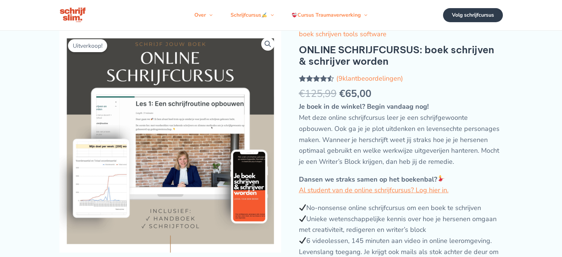 The image size is (562, 257). I want to click on img: schrijfcursus schrijfslim academy, so click(73, 15).